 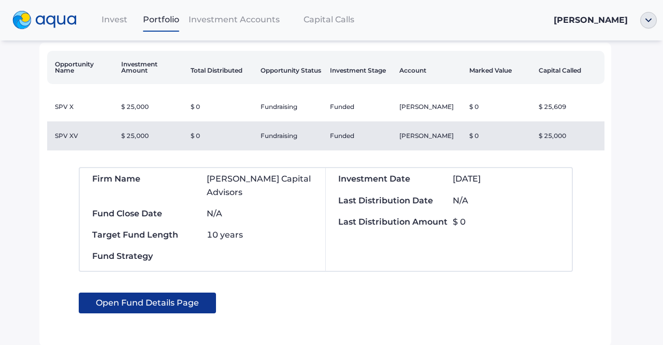 What do you see at coordinates (393, 221) in the screenshot?
I see `span: Last Distribution Amount` at bounding box center [393, 221].